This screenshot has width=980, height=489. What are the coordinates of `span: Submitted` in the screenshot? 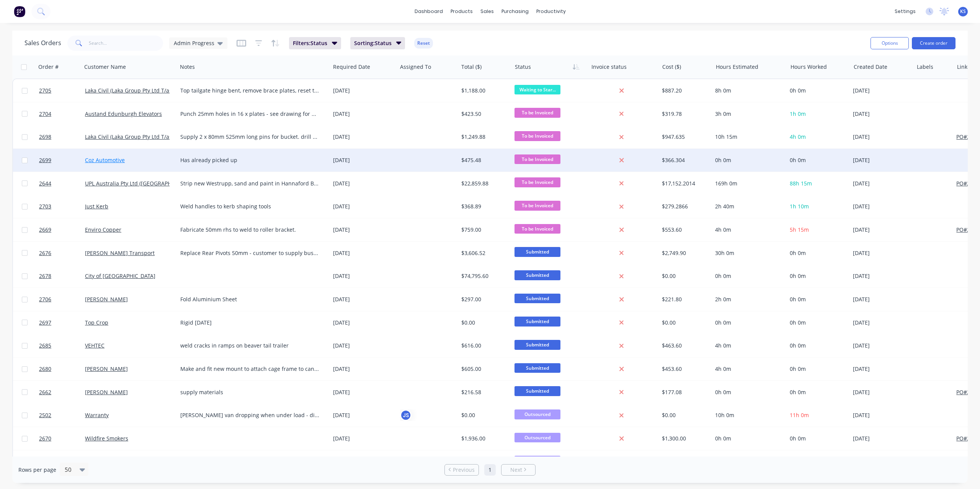 It's located at (538, 252).